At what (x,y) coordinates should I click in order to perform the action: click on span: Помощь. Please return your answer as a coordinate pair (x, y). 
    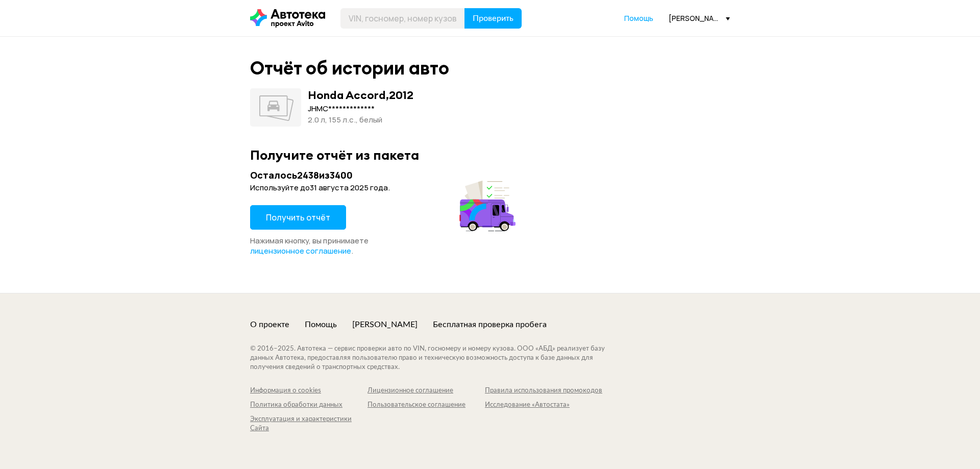
    Looking at the image, I should click on (639, 18).